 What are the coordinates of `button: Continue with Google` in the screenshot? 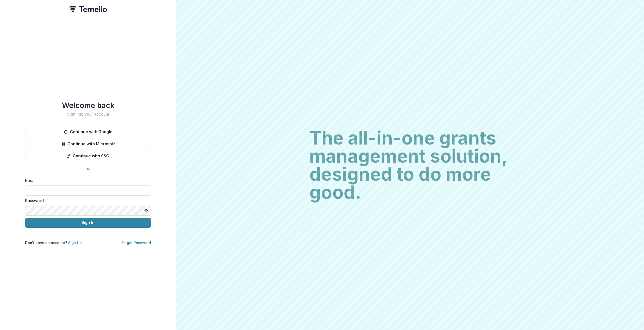 It's located at (88, 132).